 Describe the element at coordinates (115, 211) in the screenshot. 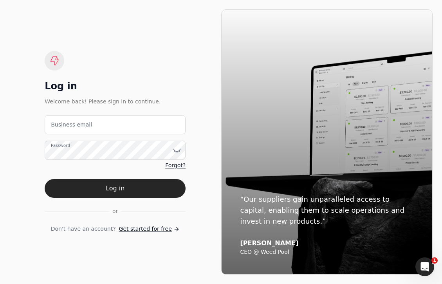

I see `span: or` at that location.